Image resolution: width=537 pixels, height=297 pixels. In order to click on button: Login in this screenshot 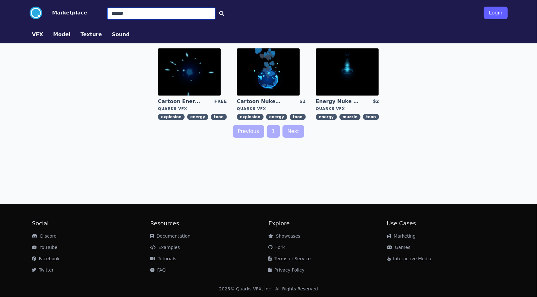, I will do `click(495, 13)`.